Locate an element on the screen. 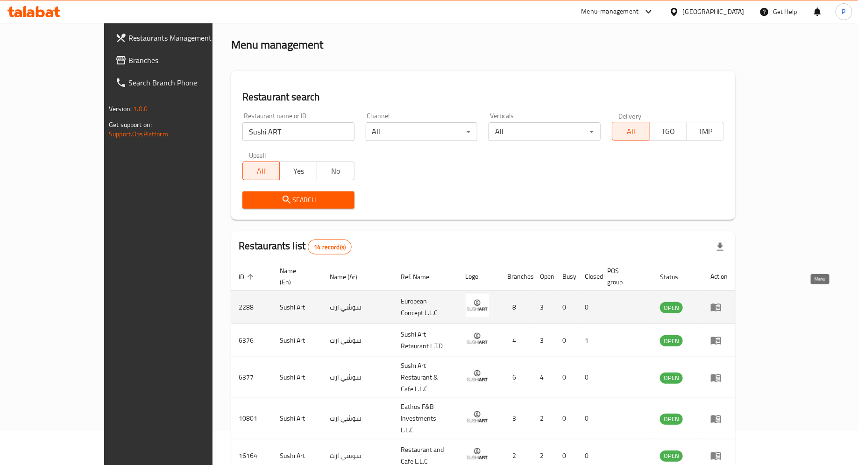  button: TGO is located at coordinates (668, 131).